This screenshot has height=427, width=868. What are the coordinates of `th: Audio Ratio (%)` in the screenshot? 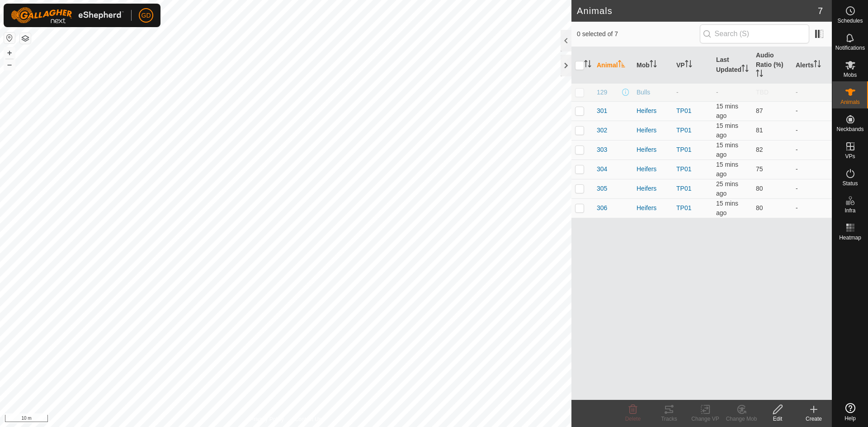 It's located at (772, 65).